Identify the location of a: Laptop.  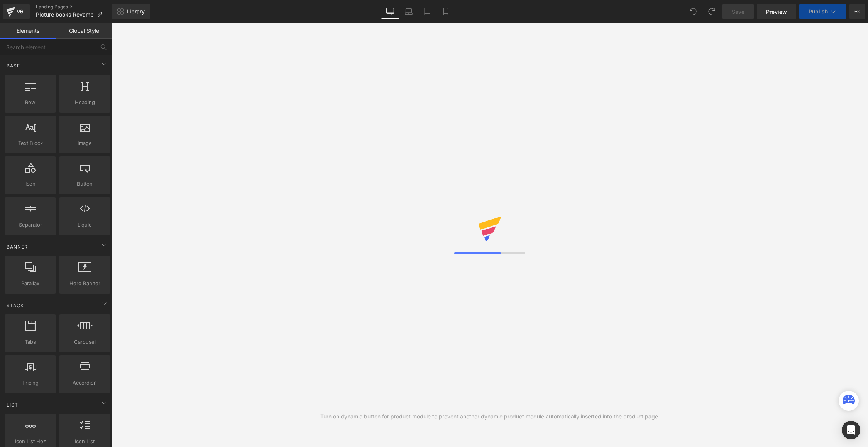
(409, 12).